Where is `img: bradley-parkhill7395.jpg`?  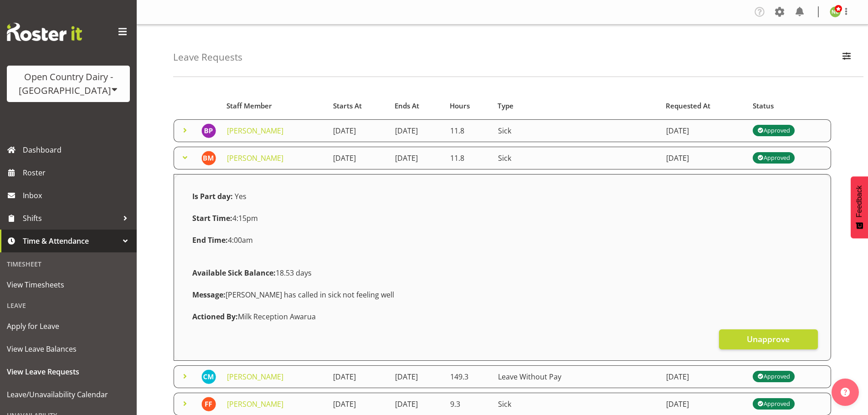 img: bradley-parkhill7395.jpg is located at coordinates (209, 131).